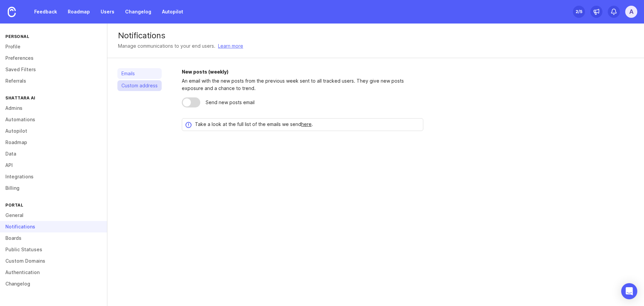 The height and width of the screenshot is (306, 644). I want to click on div: Take a look at the full list of the emails we send ., so click(254, 124).